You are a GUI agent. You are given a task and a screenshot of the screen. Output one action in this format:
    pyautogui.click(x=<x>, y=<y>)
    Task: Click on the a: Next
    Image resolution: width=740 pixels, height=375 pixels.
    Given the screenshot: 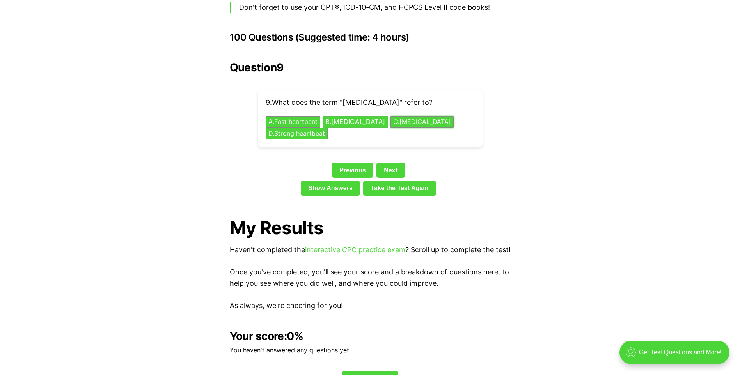 What is the action you would take?
    pyautogui.click(x=391, y=170)
    